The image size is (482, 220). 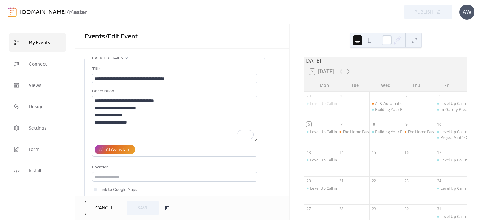 What do you see at coordinates (37, 64) in the screenshot?
I see `a: Connect` at bounding box center [37, 64].